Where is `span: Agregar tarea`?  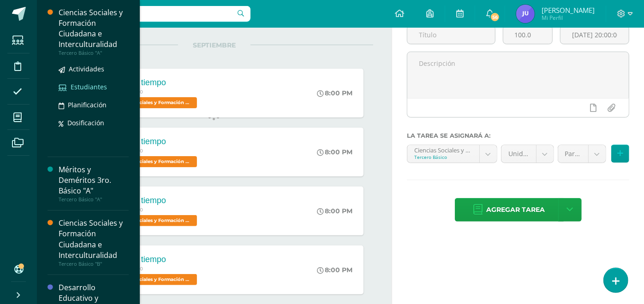 span: Agregar tarea is located at coordinates (515, 210).